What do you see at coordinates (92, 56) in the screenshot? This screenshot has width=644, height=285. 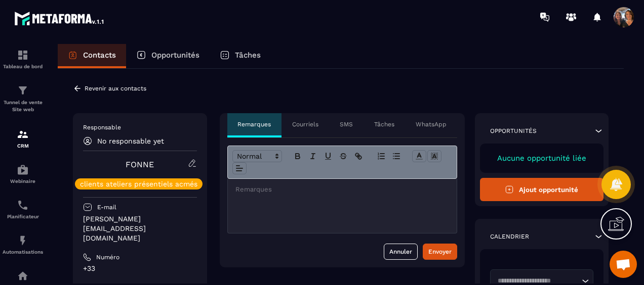 I see `a: Contacts` at bounding box center [92, 56].